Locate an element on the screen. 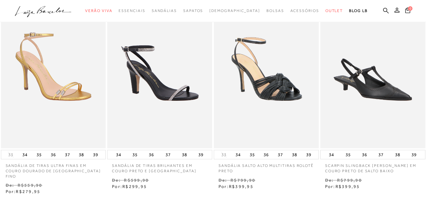 The height and width of the screenshot is (199, 426). span: Acessórios is located at coordinates (305, 11).